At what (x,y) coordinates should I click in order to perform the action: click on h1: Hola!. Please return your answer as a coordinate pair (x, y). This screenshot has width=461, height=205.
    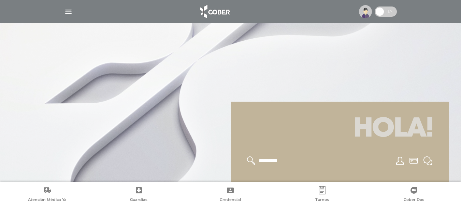
    Looking at the image, I should click on (340, 129).